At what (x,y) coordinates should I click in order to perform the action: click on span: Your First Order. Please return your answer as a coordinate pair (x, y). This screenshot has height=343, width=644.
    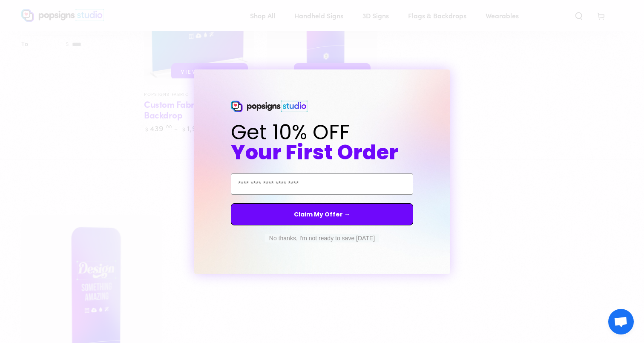
    Looking at the image, I should click on (315, 152).